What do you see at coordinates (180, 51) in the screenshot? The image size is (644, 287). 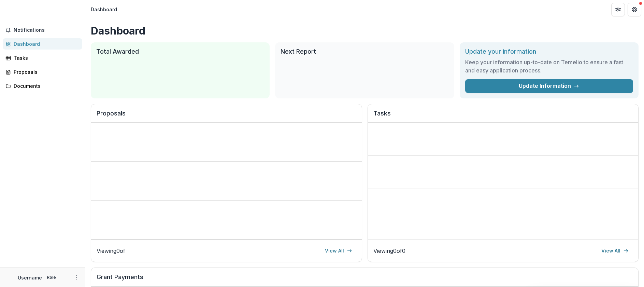 I see `h2: Total Awarded` at bounding box center [180, 51].